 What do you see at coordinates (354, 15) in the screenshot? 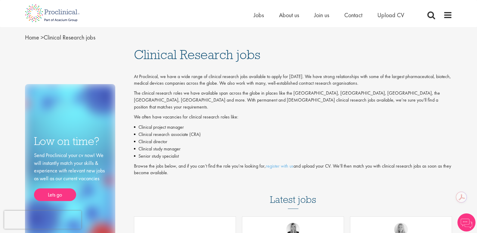
I see `span: Contact` at bounding box center [354, 15].